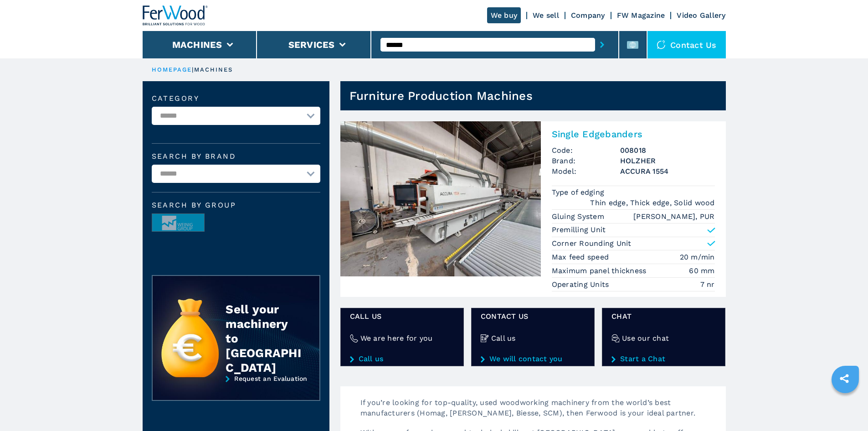  I want to click on a: Company, so click(588, 15).